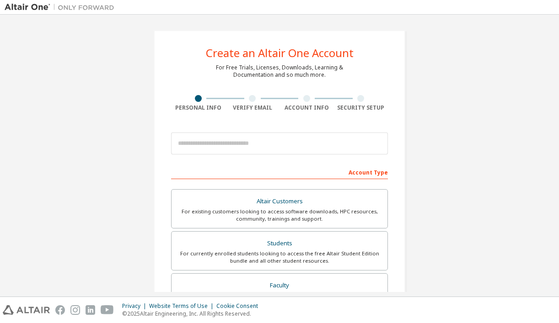 The width and height of the screenshot is (559, 323). I want to click on img: altair_logo.svg, so click(26, 310).